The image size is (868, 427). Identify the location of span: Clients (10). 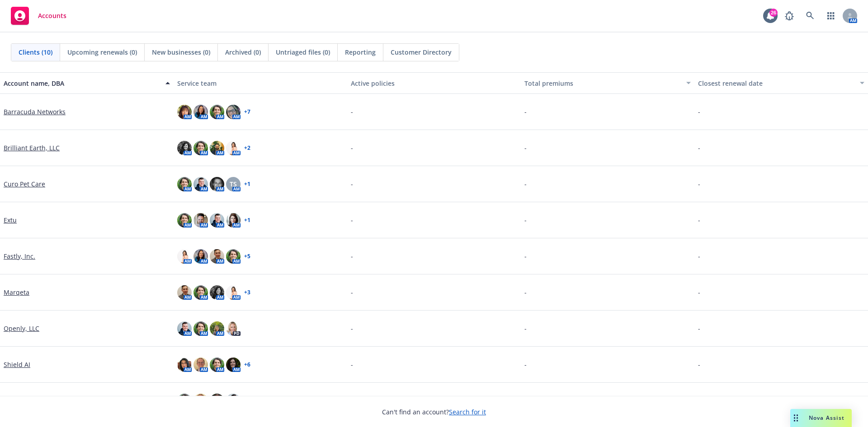
(35, 52).